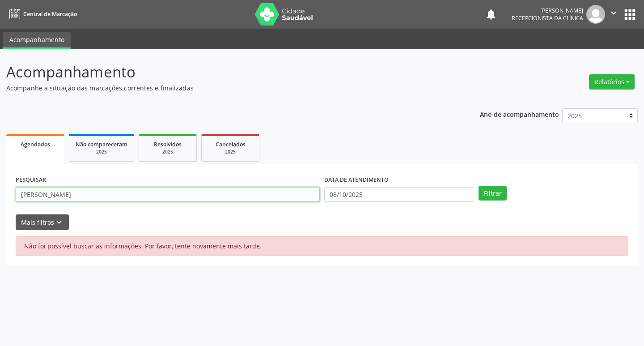 Image resolution: width=644 pixels, height=346 pixels. I want to click on span: Agendados, so click(35, 144).